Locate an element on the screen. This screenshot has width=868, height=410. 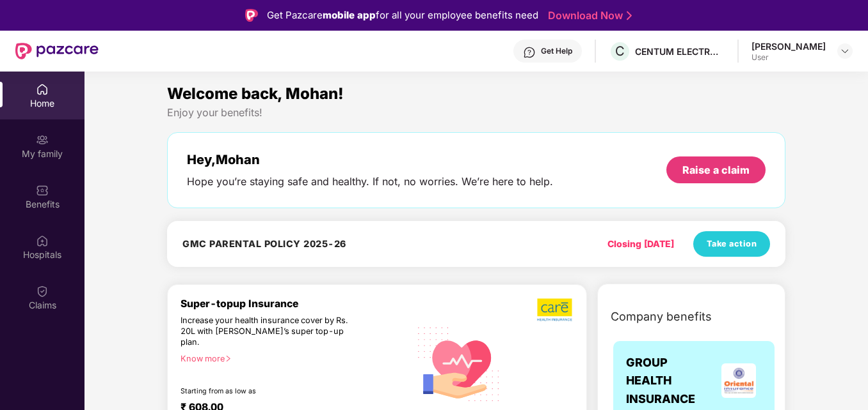
img: New Pazcare Logo is located at coordinates (57, 51).